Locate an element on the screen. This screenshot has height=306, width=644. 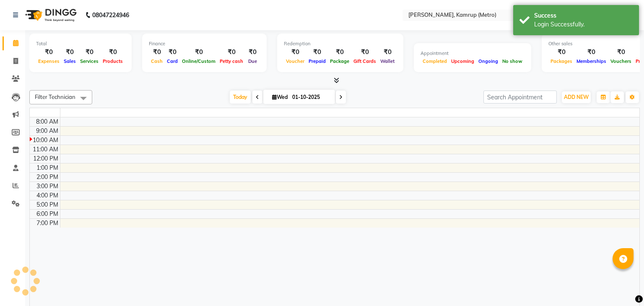
div: 2:00 PM is located at coordinates (47, 177).